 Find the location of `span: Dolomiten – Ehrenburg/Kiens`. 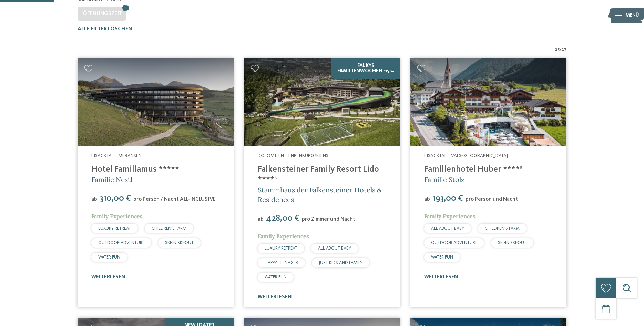

span: Dolomiten – Ehrenburg/Kiens is located at coordinates (293, 156).